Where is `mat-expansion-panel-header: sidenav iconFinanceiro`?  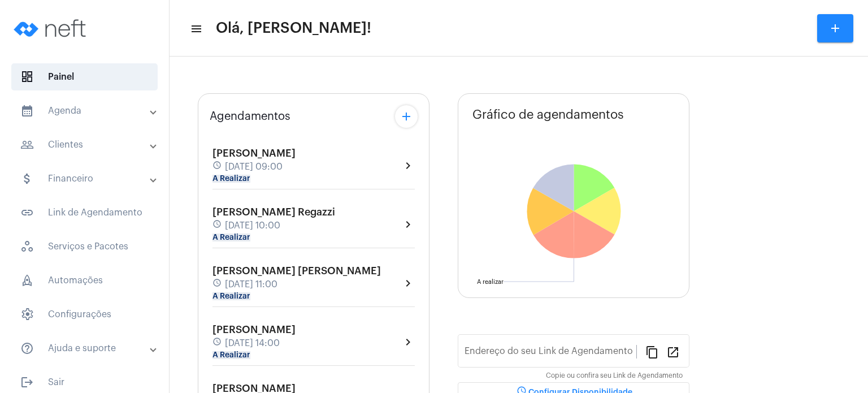
mat-expansion-panel-header: sidenav iconFinanceiro is located at coordinates (88, 179).